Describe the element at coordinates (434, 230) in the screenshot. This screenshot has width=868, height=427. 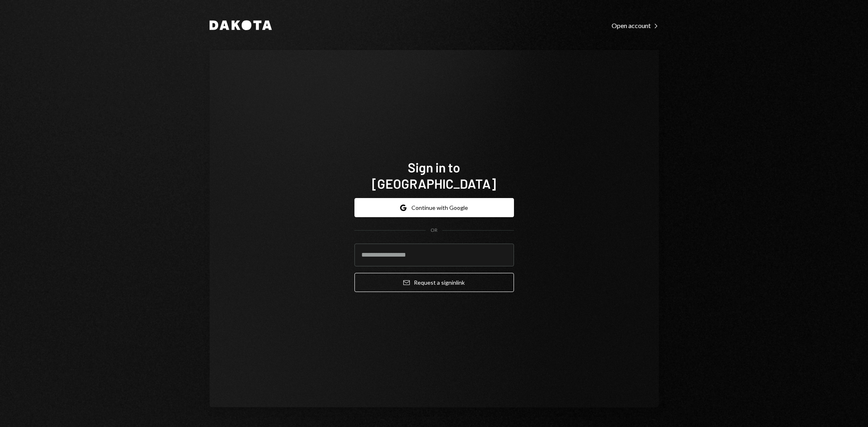
I see `div: OR` at that location.